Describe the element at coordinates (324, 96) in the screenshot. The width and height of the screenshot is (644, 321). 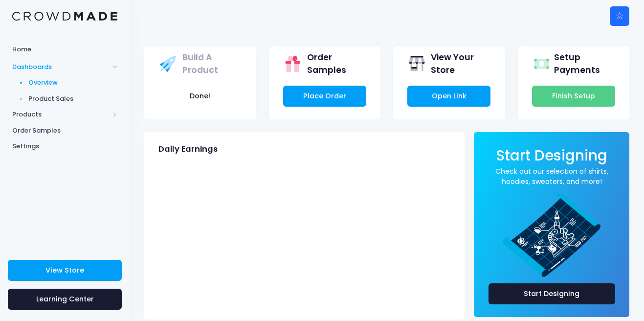
I see `a: Place Order` at that location.